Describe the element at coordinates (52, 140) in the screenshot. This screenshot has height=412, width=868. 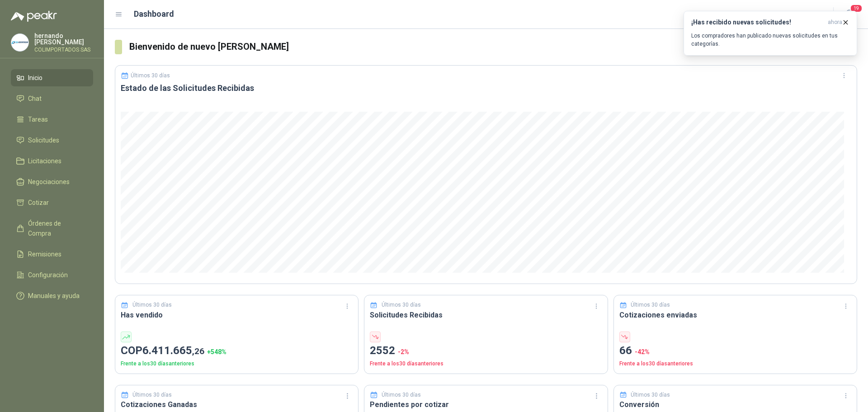
I see `a: Solicitudes` at that location.